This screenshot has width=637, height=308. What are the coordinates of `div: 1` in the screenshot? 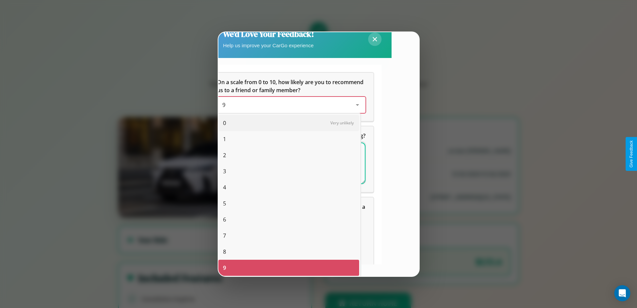 It's located at (289, 139).